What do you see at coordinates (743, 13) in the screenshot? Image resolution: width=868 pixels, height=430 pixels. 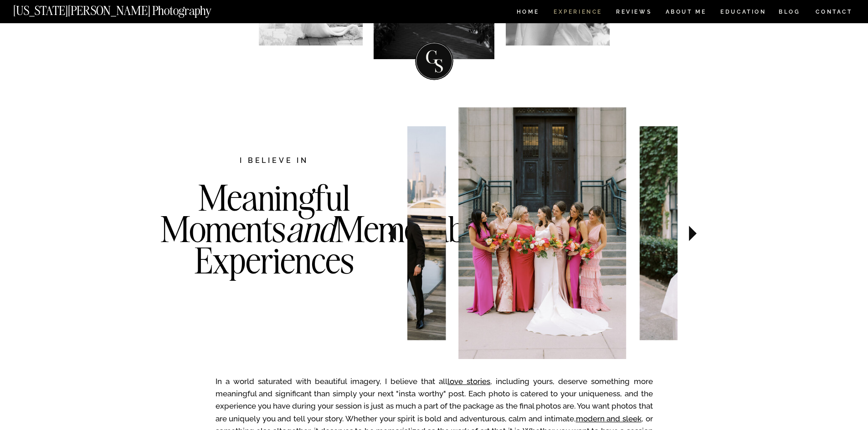 I see `a: EDUCATION` at bounding box center [743, 13].